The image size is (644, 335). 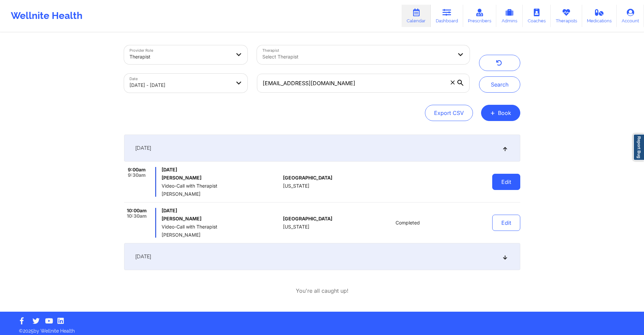 What do you see at coordinates (510, 16) in the screenshot?
I see `a: Admins` at bounding box center [510, 16].